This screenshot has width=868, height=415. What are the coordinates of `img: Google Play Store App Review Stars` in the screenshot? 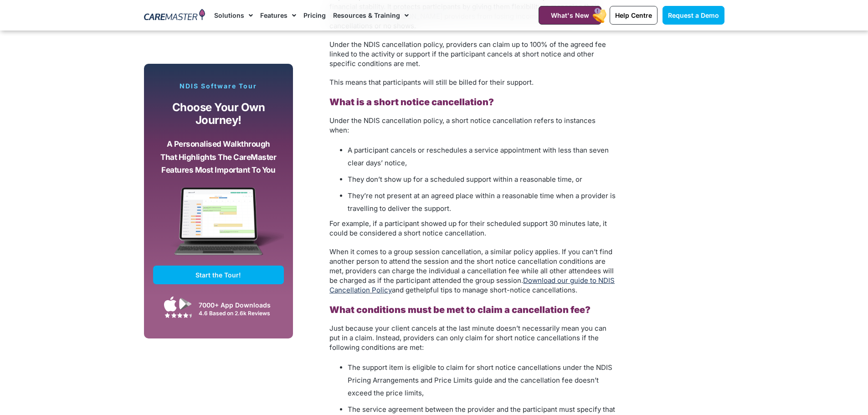 It's located at (178, 315).